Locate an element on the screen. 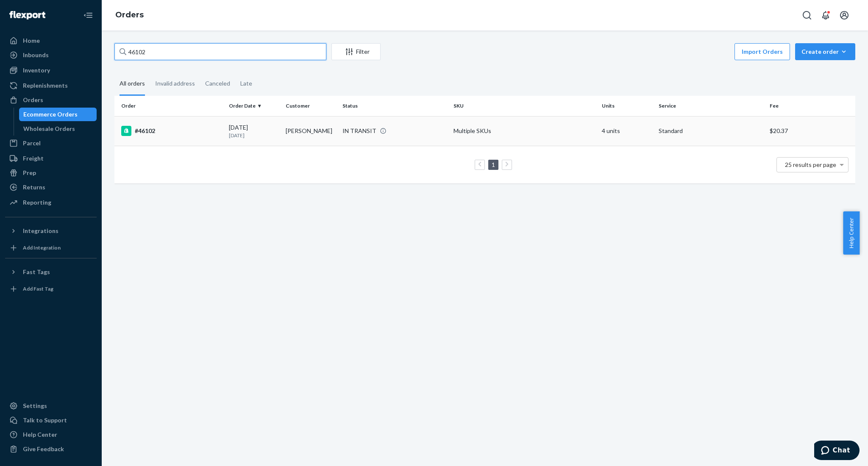  div: Parcel is located at coordinates (32, 143).